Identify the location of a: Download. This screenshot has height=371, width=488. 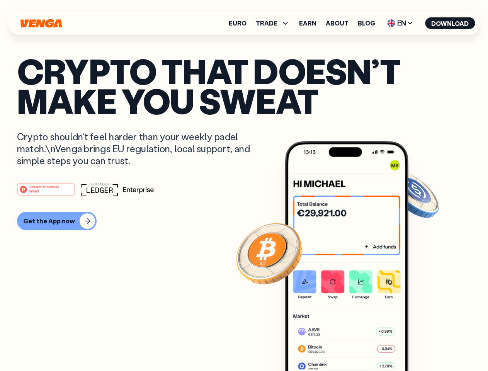
(450, 23).